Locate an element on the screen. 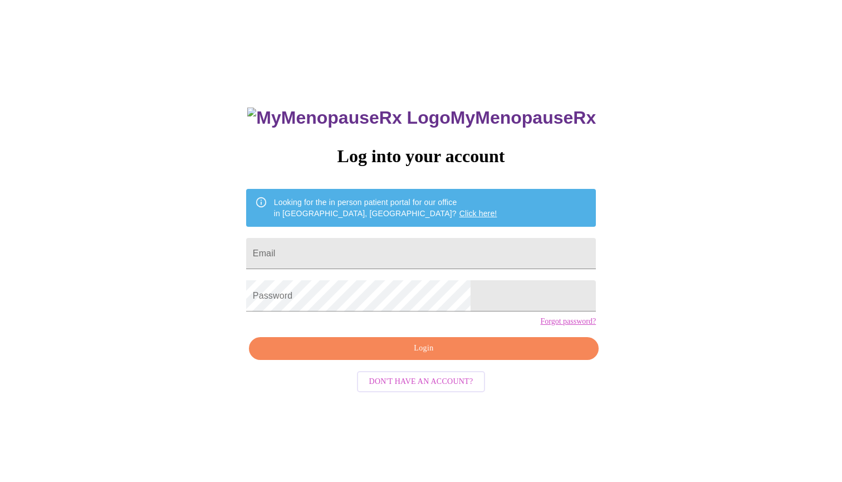  a: Don't have an account? is located at coordinates (421, 380).